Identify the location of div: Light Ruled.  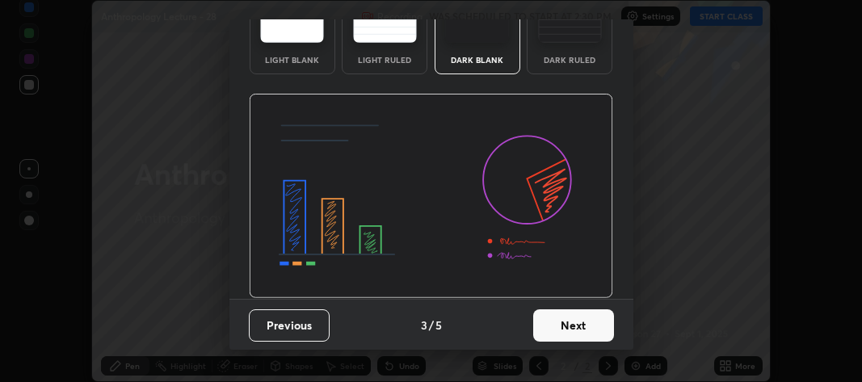
(384, 60).